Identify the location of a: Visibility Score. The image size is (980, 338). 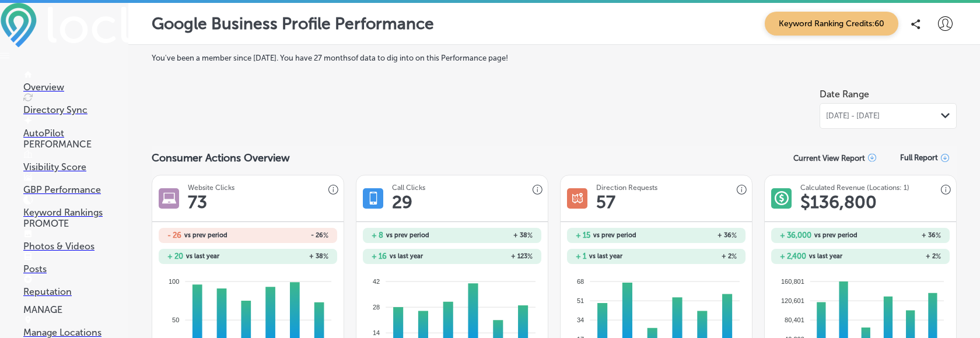
(76, 161).